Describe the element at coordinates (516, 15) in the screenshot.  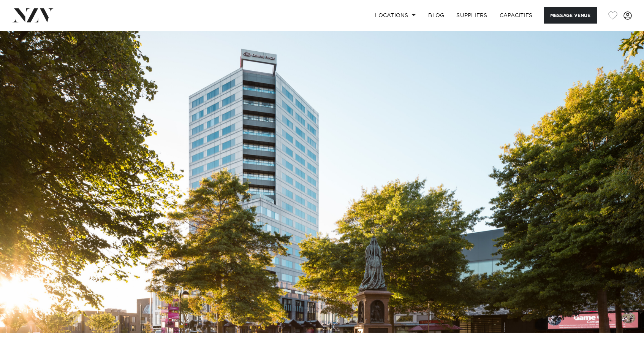
I see `a: Capacities` at that location.